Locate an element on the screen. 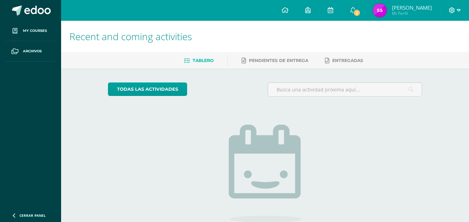 The width and height of the screenshot is (469, 222). a: Archivos is located at coordinates (31, 51).